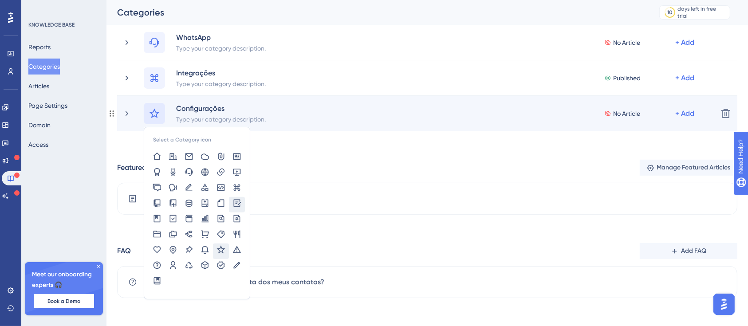 This screenshot has width=748, height=326. I want to click on span: Published, so click(627, 78).